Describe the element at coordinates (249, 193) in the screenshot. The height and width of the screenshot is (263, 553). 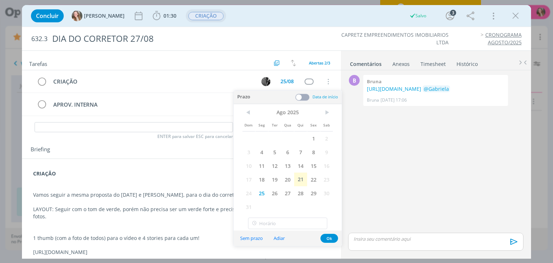
I see `span: 24` at that location.